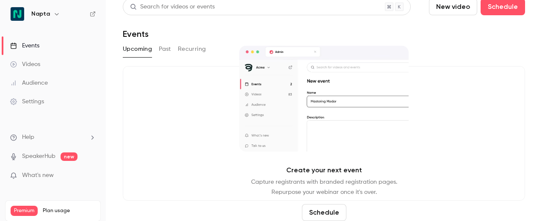  What do you see at coordinates (69, 157) in the screenshot?
I see `span: new` at bounding box center [69, 157].